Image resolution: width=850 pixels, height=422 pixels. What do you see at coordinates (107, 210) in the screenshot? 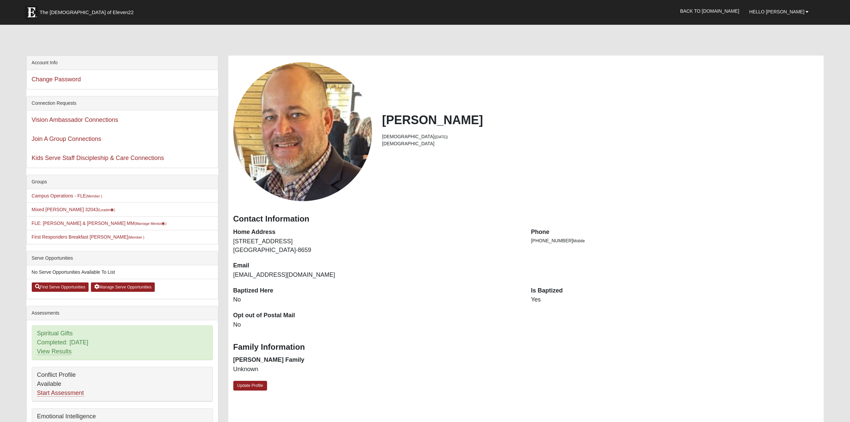
I see `small: (Leader )` at bounding box center [107, 210].